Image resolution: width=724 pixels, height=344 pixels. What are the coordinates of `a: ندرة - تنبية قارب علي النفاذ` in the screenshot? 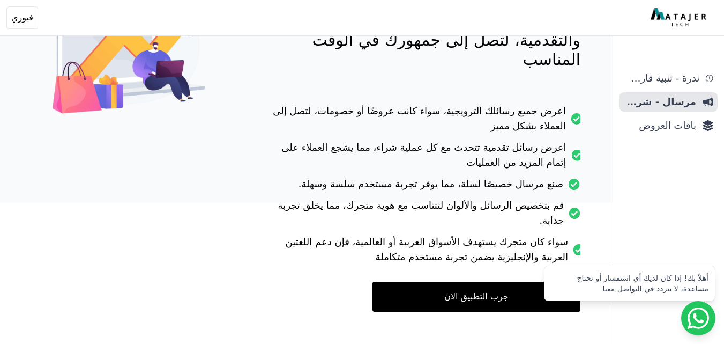 It's located at (668, 78).